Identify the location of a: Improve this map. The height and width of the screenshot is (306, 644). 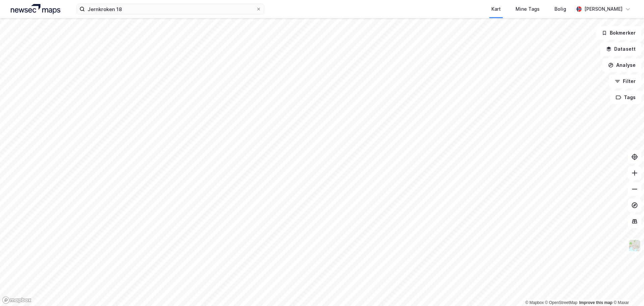
(596, 302).